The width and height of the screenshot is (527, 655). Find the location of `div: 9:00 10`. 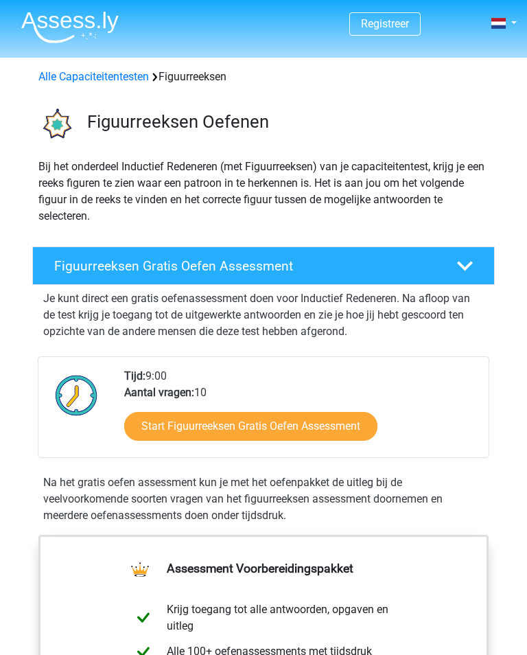

div: 9:00 10 is located at coordinates (301, 412).